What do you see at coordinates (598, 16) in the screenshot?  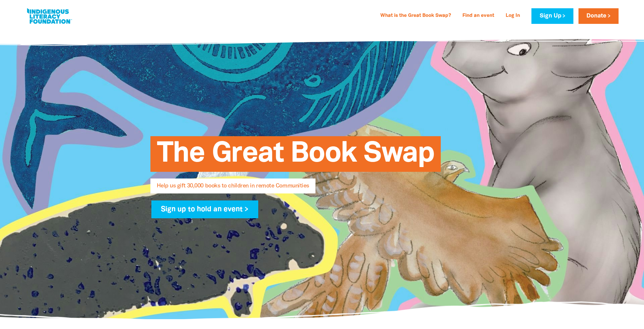 I see `a: Donate` at bounding box center [598, 16].